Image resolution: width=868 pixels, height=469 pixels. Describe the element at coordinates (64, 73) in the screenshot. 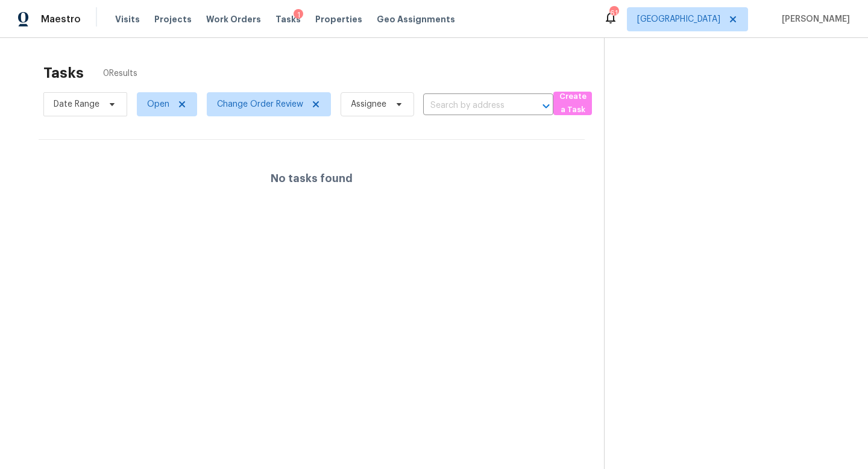

I see `h2: Tasks` at that location.